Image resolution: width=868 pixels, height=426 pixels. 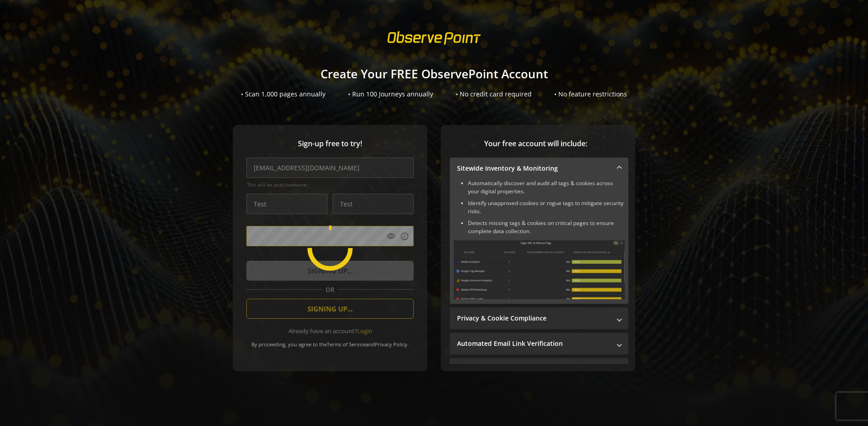 I want to click on li: Identify unapproved cookies or rogue tags to mitigate security risks., so click(x=546, y=207).